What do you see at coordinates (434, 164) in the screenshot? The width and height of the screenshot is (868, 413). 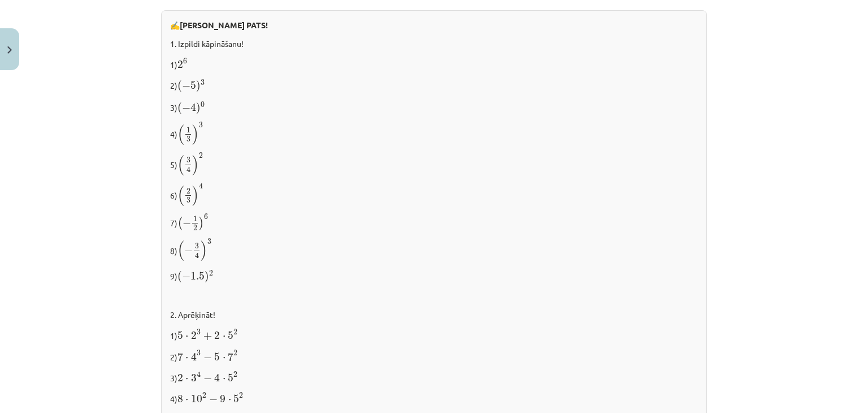 I see `p: 5)` at bounding box center [434, 164].